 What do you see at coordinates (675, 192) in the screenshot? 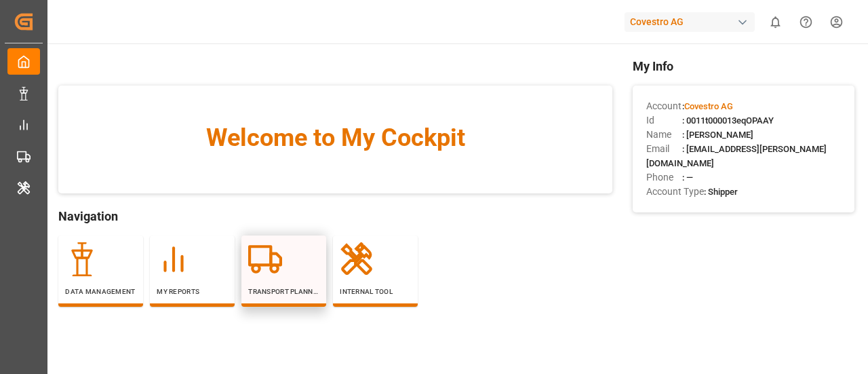
I see `span: Account Type` at bounding box center [675, 192].